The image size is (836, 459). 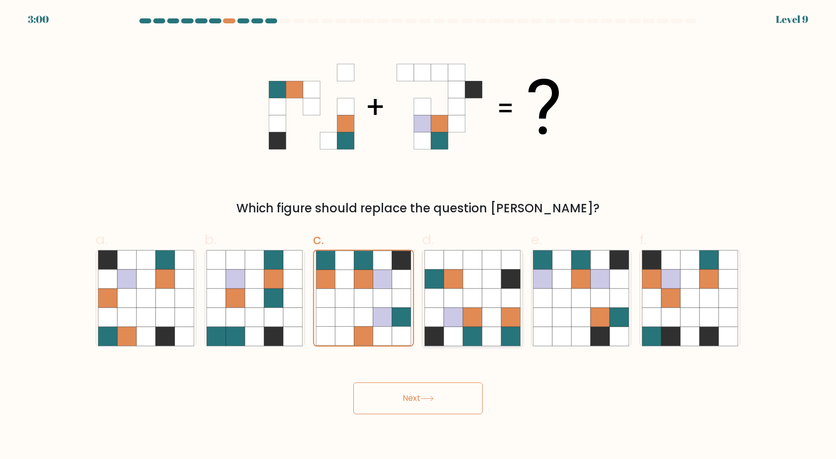 What do you see at coordinates (643, 239) in the screenshot?
I see `span: f.` at bounding box center [643, 239].